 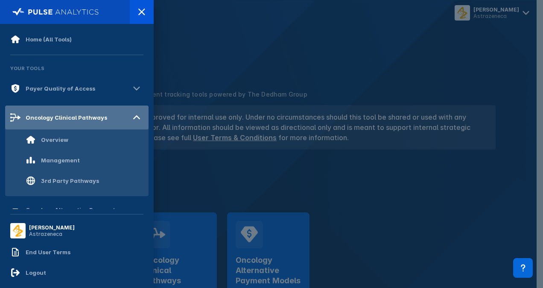 What do you see at coordinates (48, 252) in the screenshot?
I see `div: End User Terms` at bounding box center [48, 252].